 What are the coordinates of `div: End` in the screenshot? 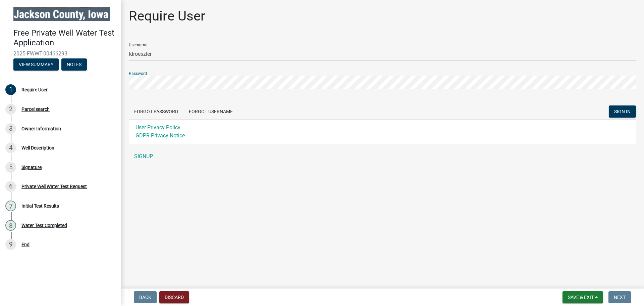 It's located at (26, 244).